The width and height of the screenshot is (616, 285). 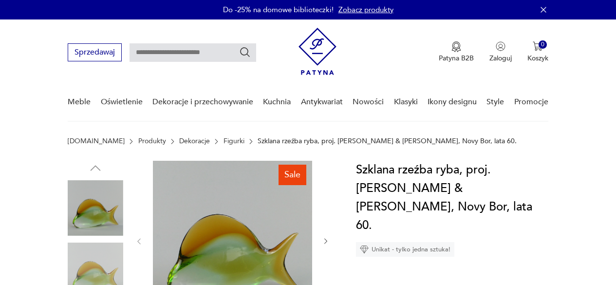 What do you see at coordinates (501, 46) in the screenshot?
I see `img: Ikonka użytkownika` at bounding box center [501, 46].